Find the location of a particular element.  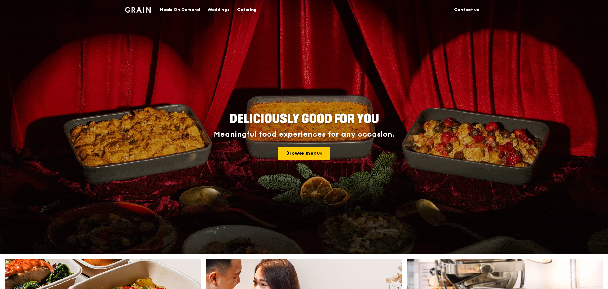

div: Catering is located at coordinates (247, 10).